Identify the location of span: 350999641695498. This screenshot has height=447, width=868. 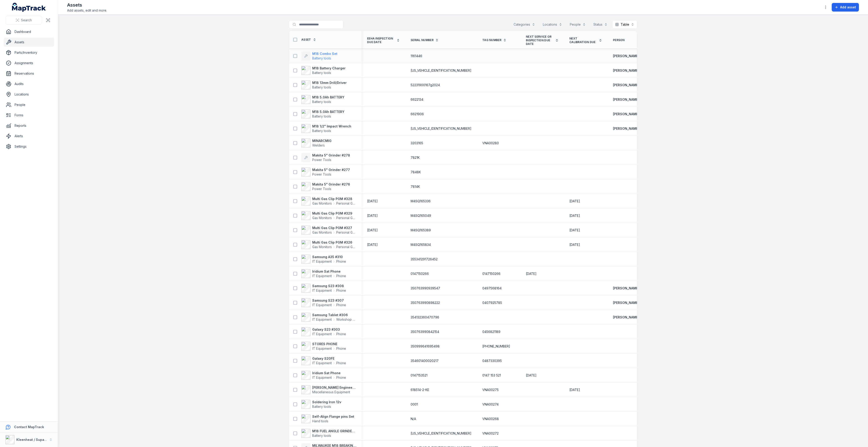
(425, 346).